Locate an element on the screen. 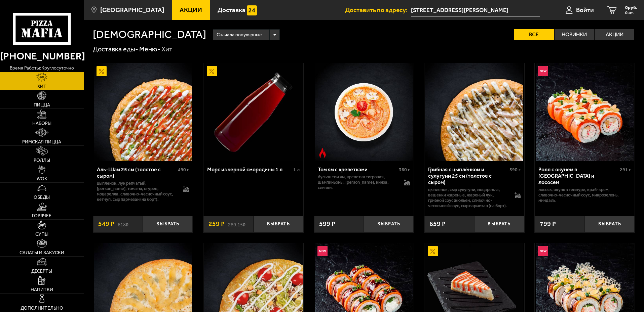 The image size is (644, 312). img: Том ям с креветками is located at coordinates (364, 112).